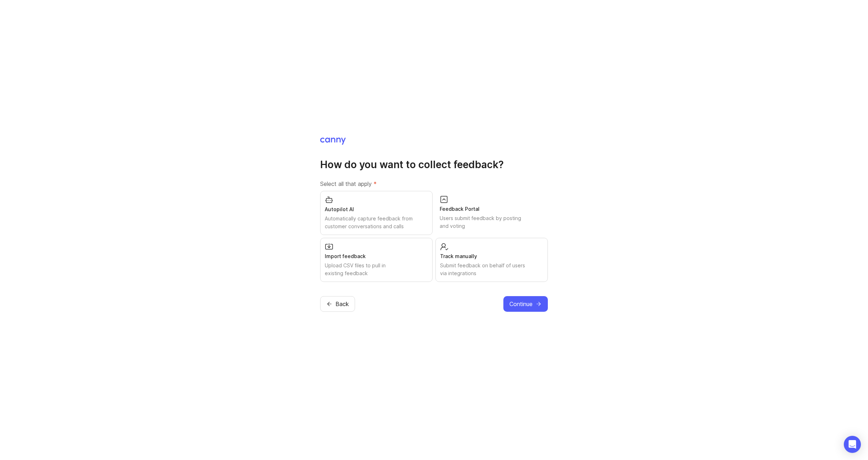 This screenshot has height=460, width=868. I want to click on div: Users submit feedback by posting and voting, so click(492, 222).